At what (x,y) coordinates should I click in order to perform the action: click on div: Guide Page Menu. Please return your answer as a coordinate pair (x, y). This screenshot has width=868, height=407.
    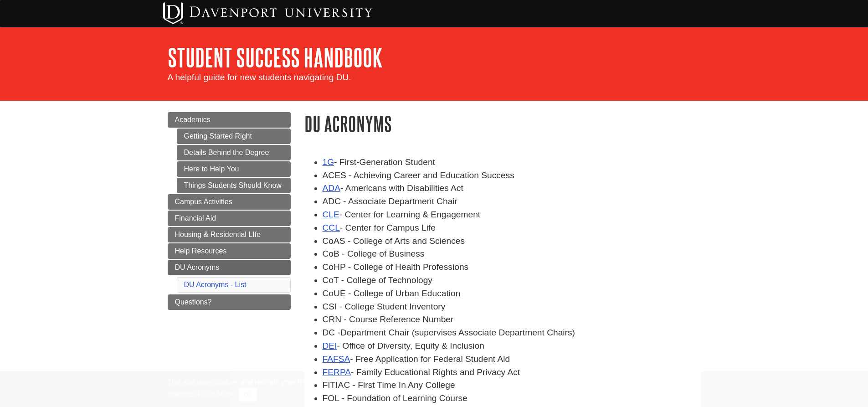
    Looking at the image, I should click on (229, 211).